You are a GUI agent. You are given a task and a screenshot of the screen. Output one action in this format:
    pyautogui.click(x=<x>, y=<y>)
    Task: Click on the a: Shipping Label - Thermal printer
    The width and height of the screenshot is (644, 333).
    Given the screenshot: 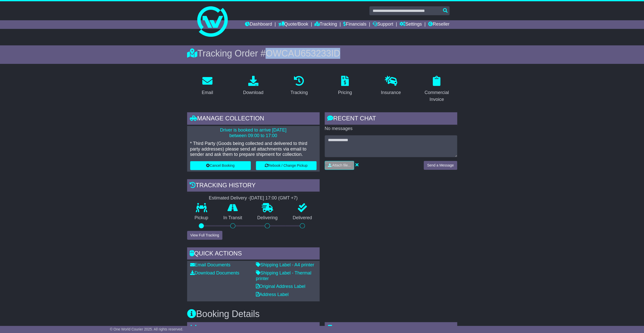 What is the action you would take?
    pyautogui.click(x=283, y=276)
    